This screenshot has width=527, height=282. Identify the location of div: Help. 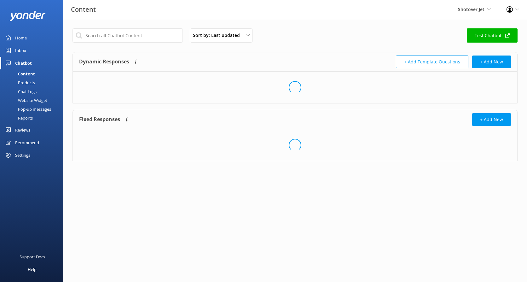
(32, 269).